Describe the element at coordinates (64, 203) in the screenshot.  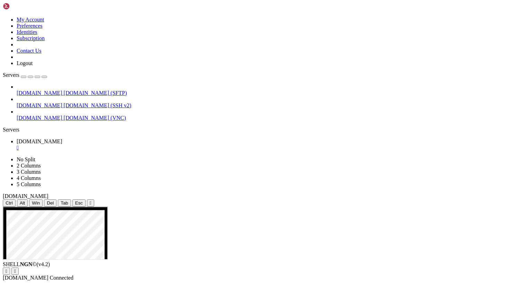
I see `button: Tab` at that location.